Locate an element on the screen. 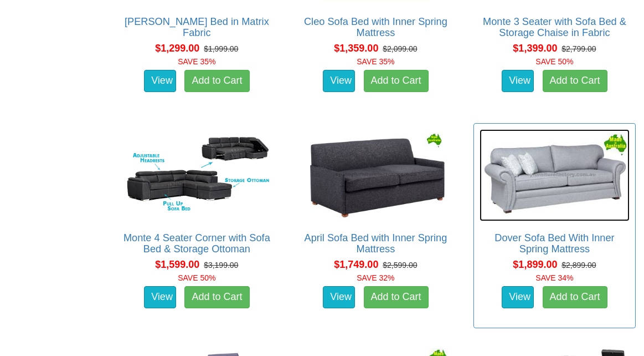  span: $1,359.00 is located at coordinates (356, 48).